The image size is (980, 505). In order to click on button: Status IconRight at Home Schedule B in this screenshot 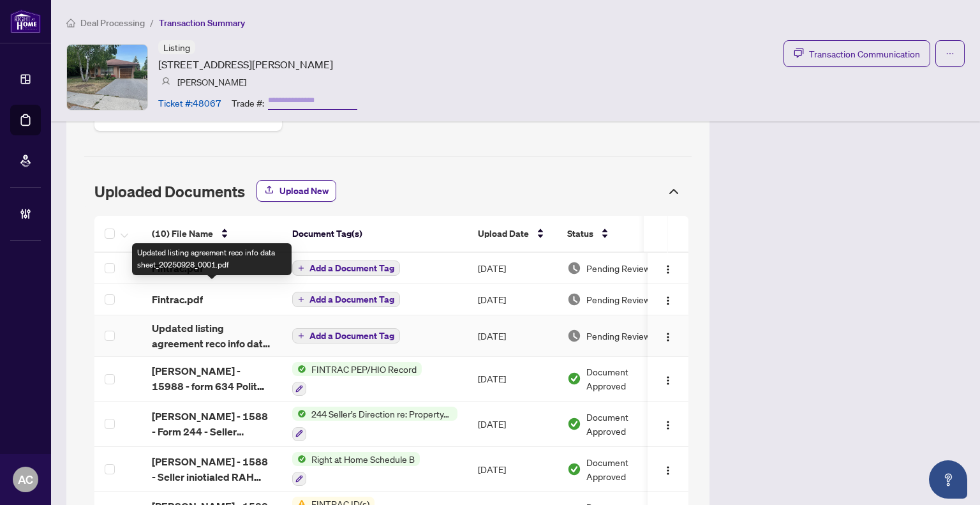, I will do `click(356, 469)`.